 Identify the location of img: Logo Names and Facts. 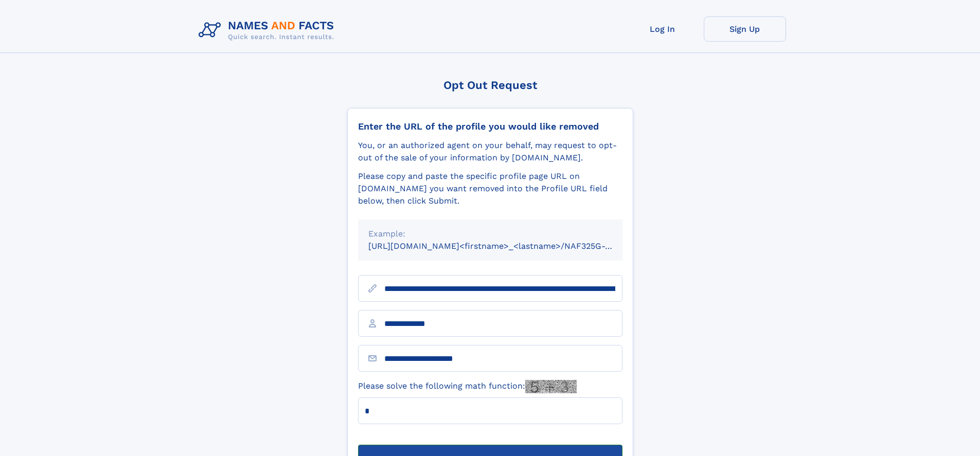
(269, 30).